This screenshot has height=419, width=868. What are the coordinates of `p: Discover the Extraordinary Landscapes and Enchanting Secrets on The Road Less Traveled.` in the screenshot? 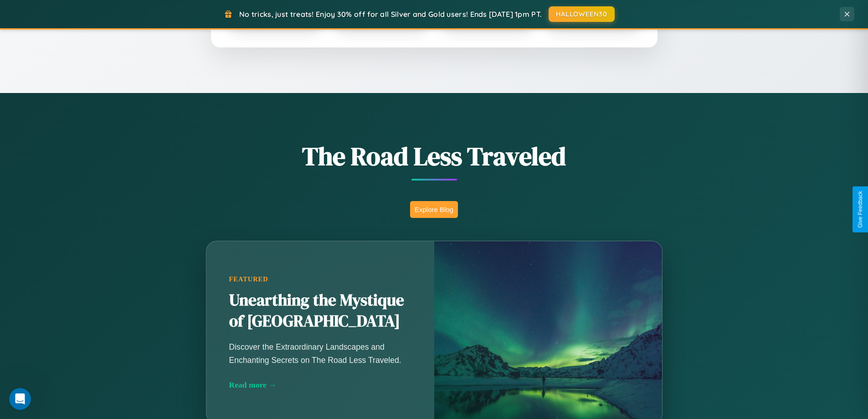 It's located at (320, 354).